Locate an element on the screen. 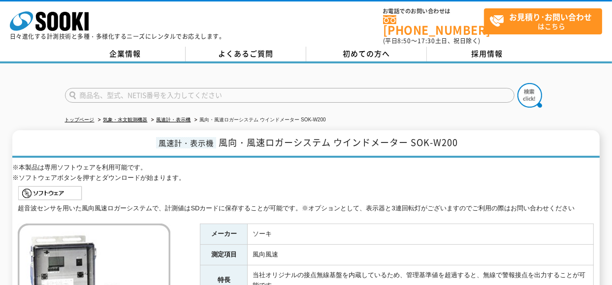 Image resolution: width=612 pixels, height=285 pixels. div: 超音波センサを用いた風向風速ロガーシステムで、計測値はSDカードに保存することが可能です。※オプションとして、表示器と3連回転灯がございますのでご利用の際はお問い合わせください is located at coordinates (306, 209).